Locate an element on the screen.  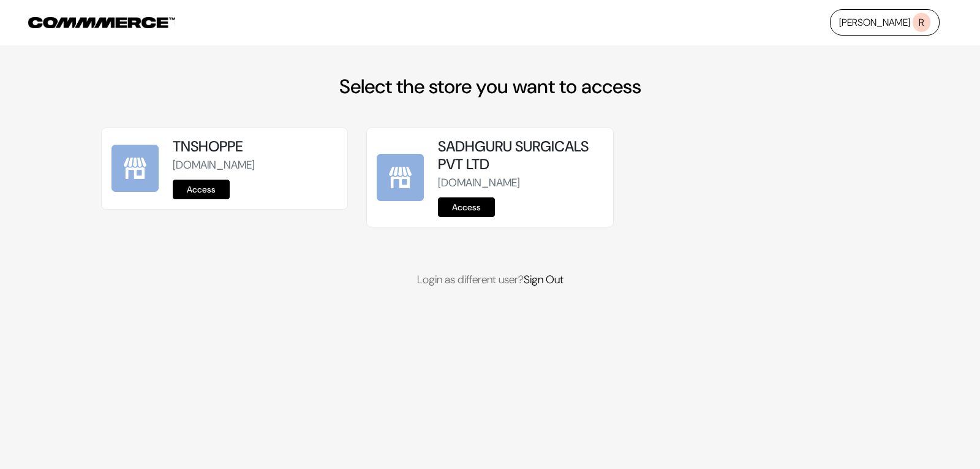
img: TNSHOPPE is located at coordinates (135, 168).